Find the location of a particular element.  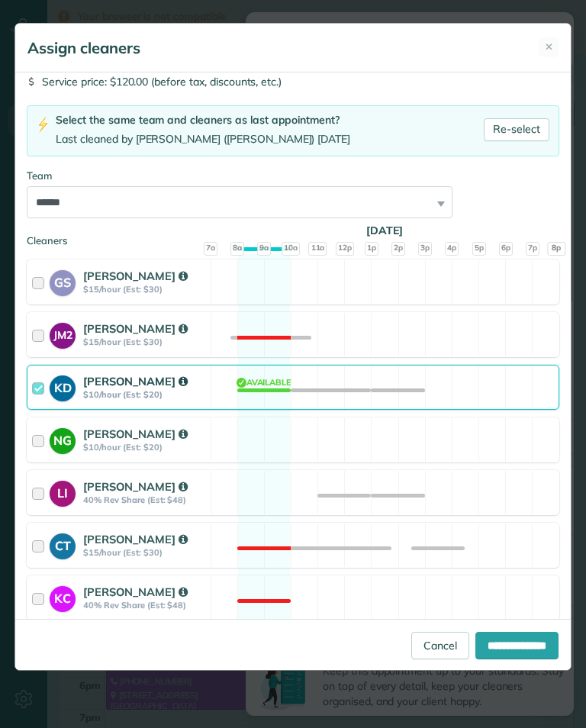

strong: CT is located at coordinates (63, 544).